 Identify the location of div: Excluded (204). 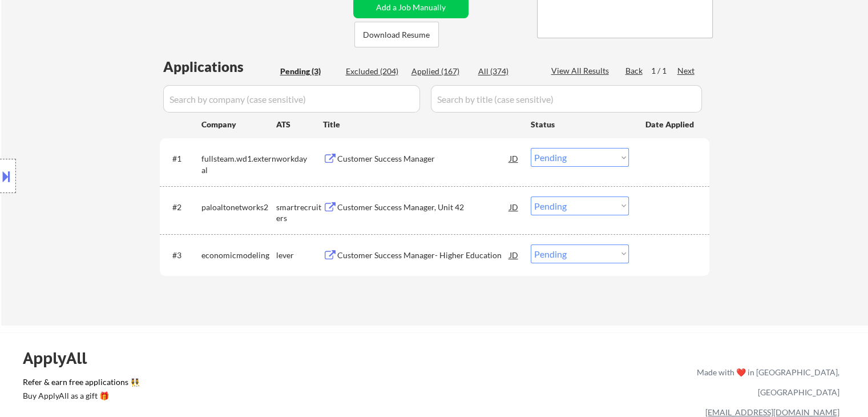
(374, 71).